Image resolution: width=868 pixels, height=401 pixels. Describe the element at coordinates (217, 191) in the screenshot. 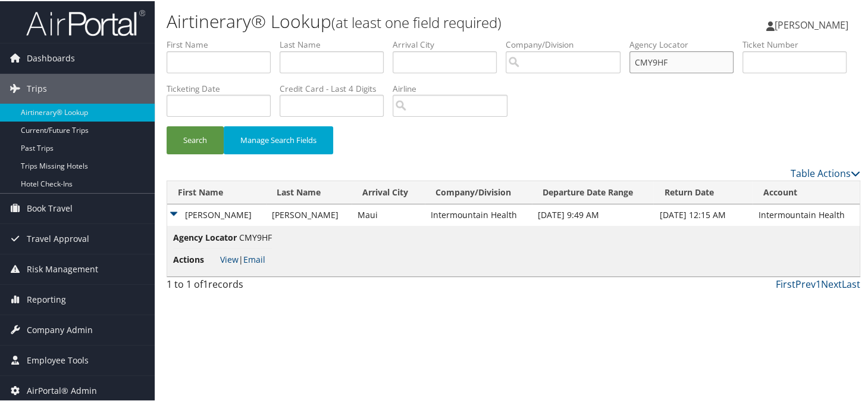

I see `th: First Name: activate to sort column ascending` at that location.